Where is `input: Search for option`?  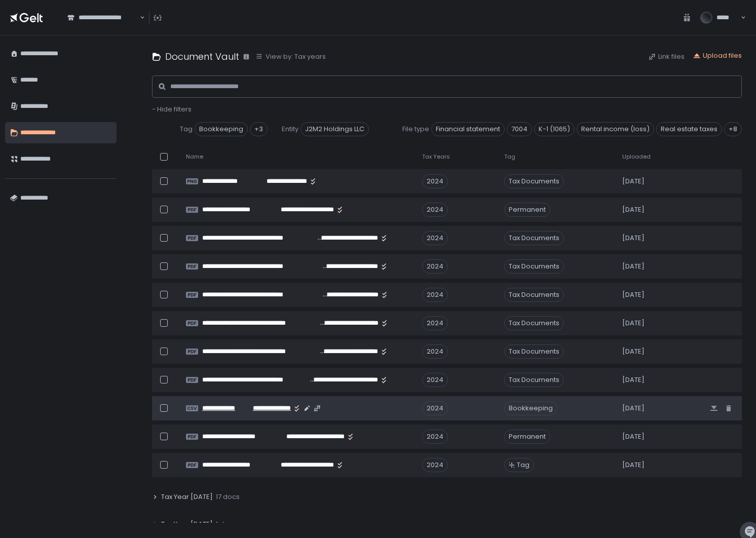
input: Search for option is located at coordinates (138, 18).